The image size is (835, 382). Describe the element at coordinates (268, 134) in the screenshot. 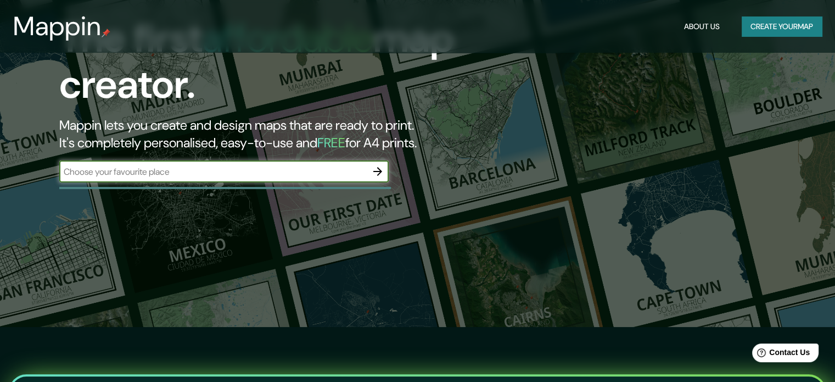

I see `h2: Mappin lets you create and design maps that are ready to print. It's completely personalised, eas...` at that location.